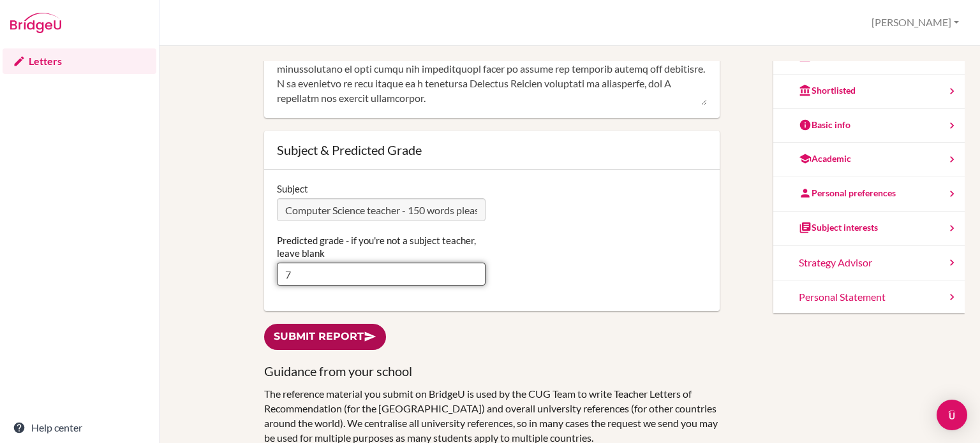  What do you see at coordinates (869, 126) in the screenshot?
I see `a: Basic info` at bounding box center [869, 126].